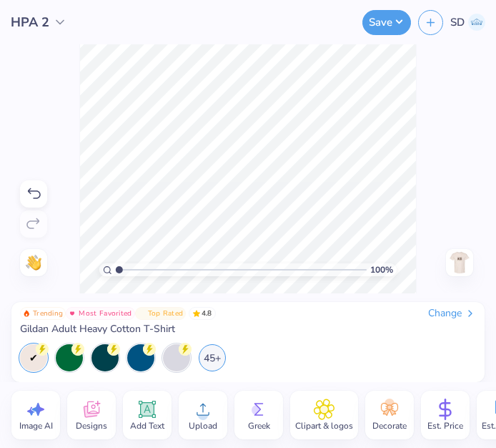  I want to click on div: Change, so click(451, 313).